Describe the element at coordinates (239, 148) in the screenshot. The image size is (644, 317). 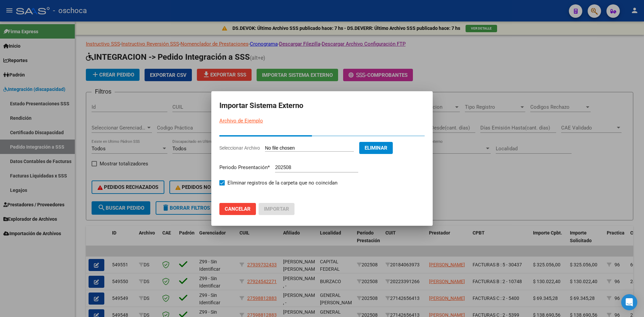
I see `span: Seleccionar Archivo` at that location.